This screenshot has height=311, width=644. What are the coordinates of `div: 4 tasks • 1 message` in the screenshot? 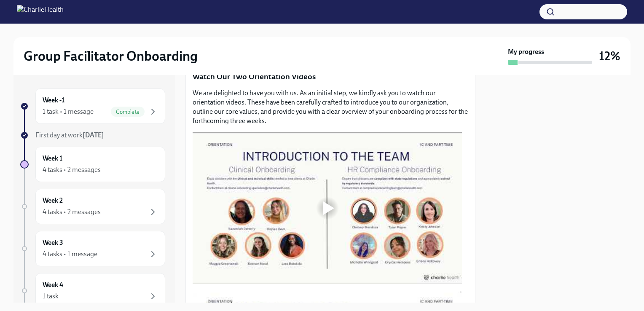 It's located at (70, 254).